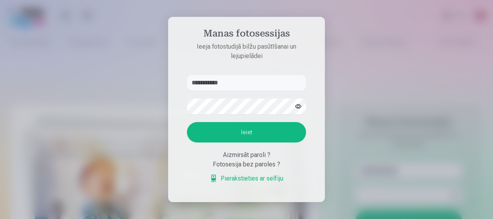 The height and width of the screenshot is (219, 493). I want to click on div: Aizmirsāt paroli ?, so click(246, 155).